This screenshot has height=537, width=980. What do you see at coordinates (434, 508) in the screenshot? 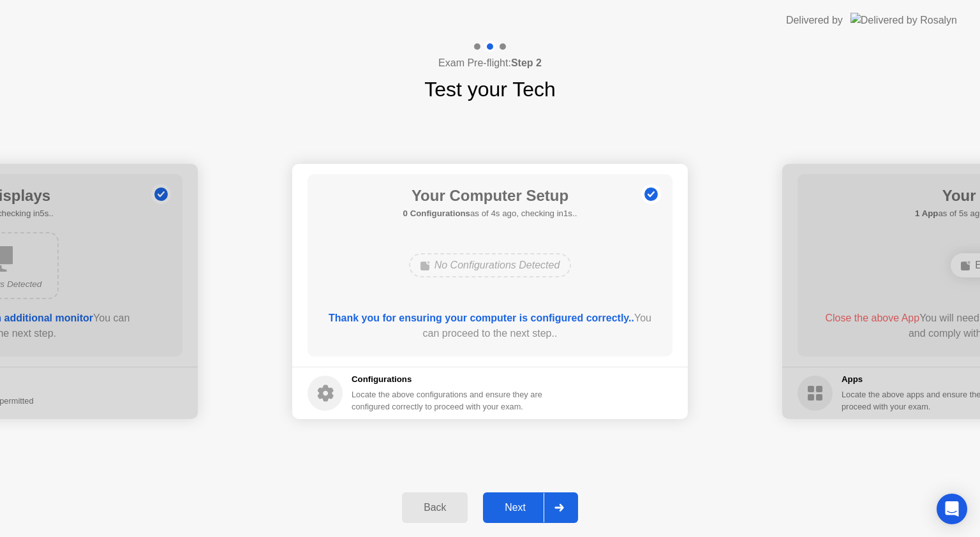
I see `div: Back` at bounding box center [434, 508].